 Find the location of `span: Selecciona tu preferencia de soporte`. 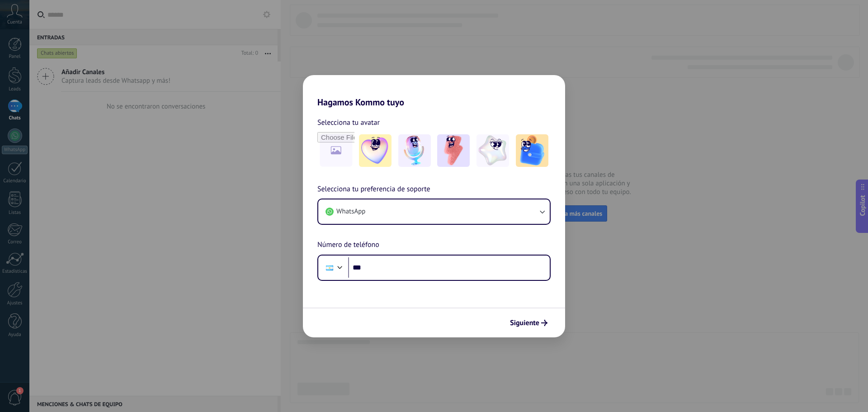

span: Selecciona tu preferencia de soporte is located at coordinates (374, 190).